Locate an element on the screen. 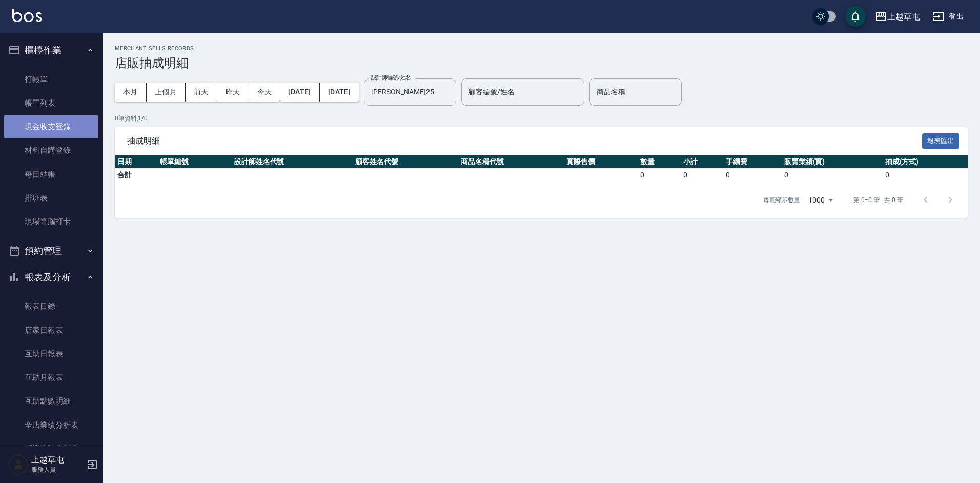 This screenshot has height=483, width=980. a: 現場電腦打卡 is located at coordinates (51, 222).